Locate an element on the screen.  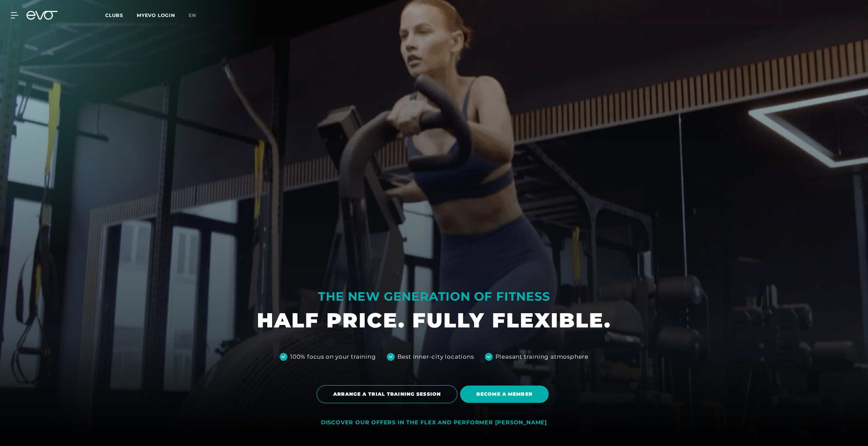
font: BECOME A MEMBER is located at coordinates (504, 394).